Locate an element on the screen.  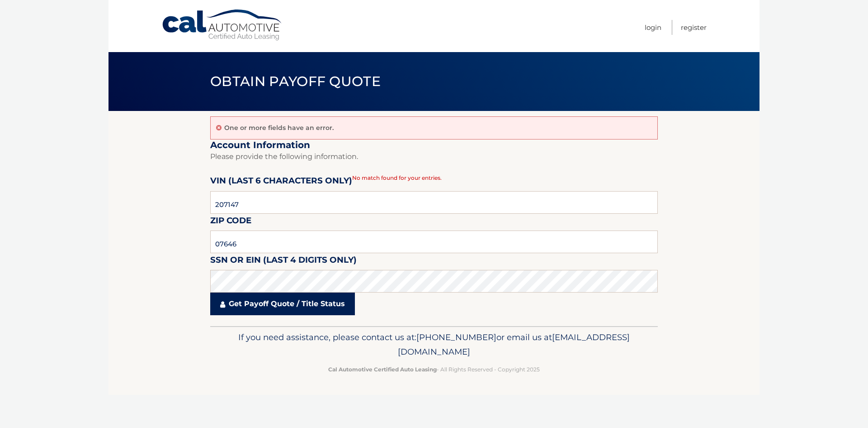
a: Get Payoff Quote / Title Status is located at coordinates (283, 304).